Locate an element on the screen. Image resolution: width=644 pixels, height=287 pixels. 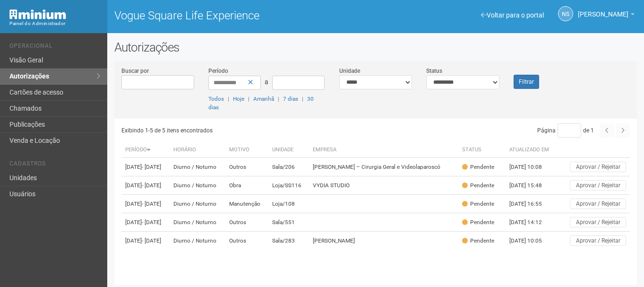
li: Operacional is located at coordinates (55, 47).